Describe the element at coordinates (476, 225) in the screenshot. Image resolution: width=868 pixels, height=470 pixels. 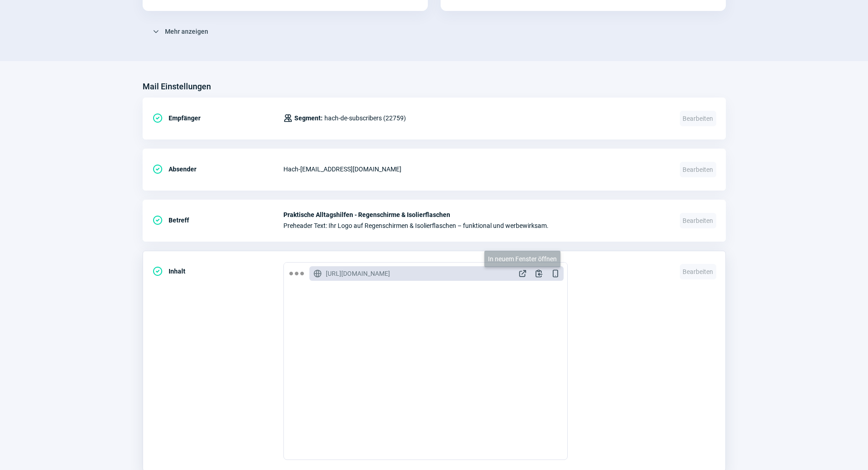
I see `span: Preheader Text: Ihr Logo auf Regenschirmen & Isolierflaschen – funktional und werbewirksam.` at that location.